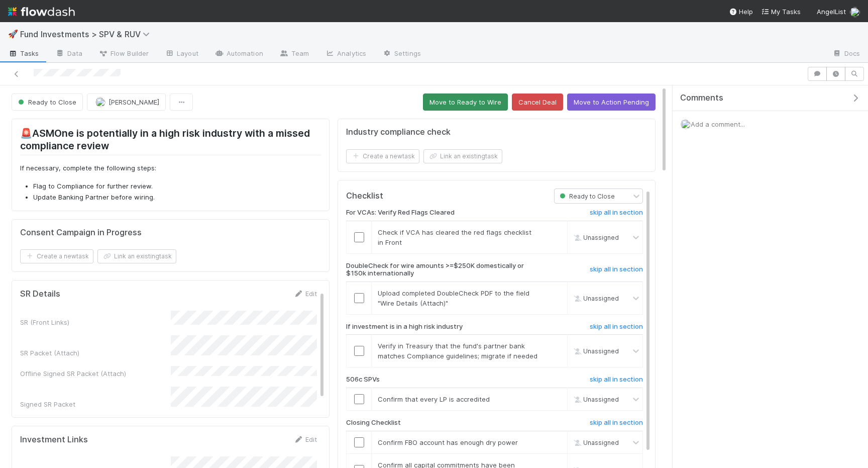  I want to click on span: Confirm that every LP is accredited, so click(433, 399).